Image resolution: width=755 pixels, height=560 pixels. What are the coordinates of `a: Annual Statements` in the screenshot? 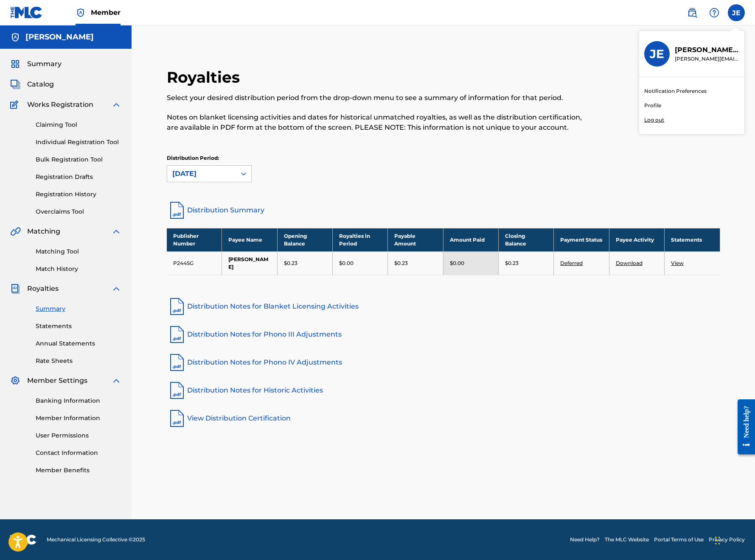 It's located at (79, 344).